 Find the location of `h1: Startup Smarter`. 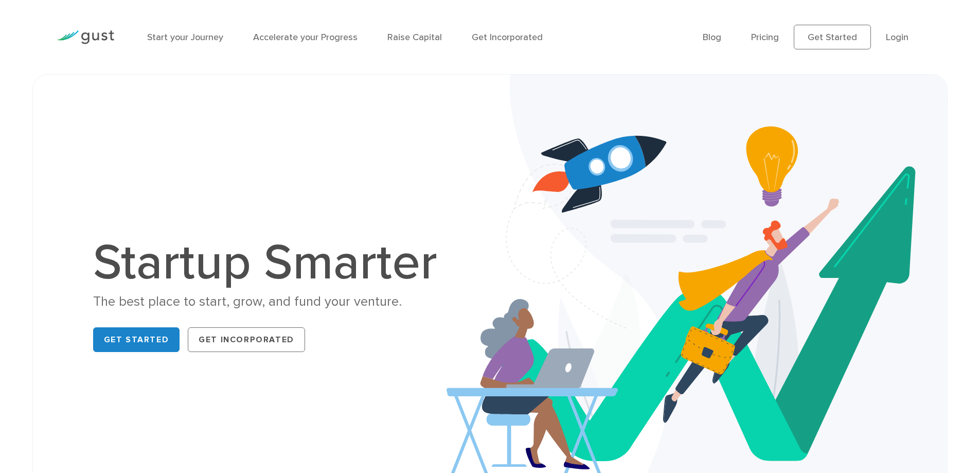

h1: Startup Smarter is located at coordinates (271, 262).